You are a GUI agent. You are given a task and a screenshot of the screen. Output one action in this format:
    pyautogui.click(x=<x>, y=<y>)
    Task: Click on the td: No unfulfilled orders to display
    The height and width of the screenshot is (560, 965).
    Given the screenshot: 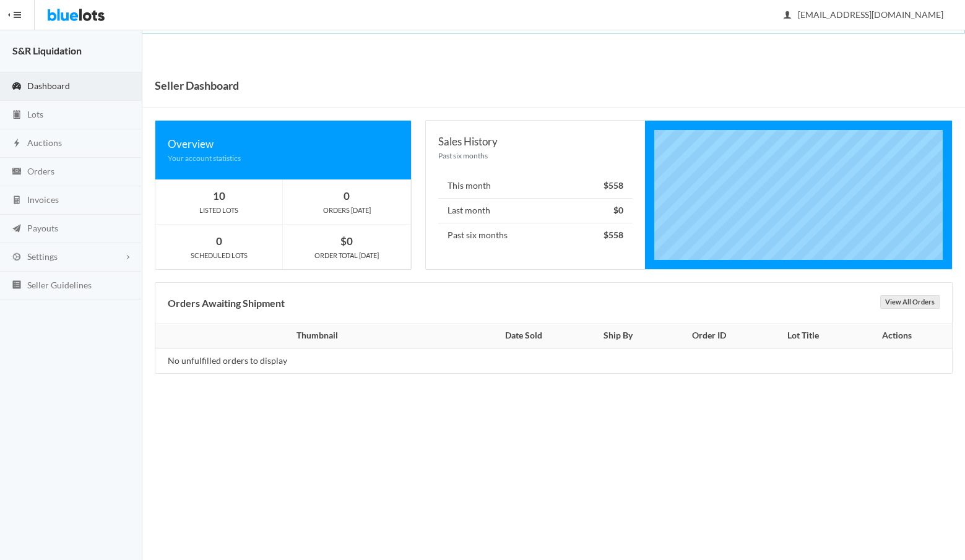 What is the action you would take?
    pyautogui.click(x=314, y=361)
    